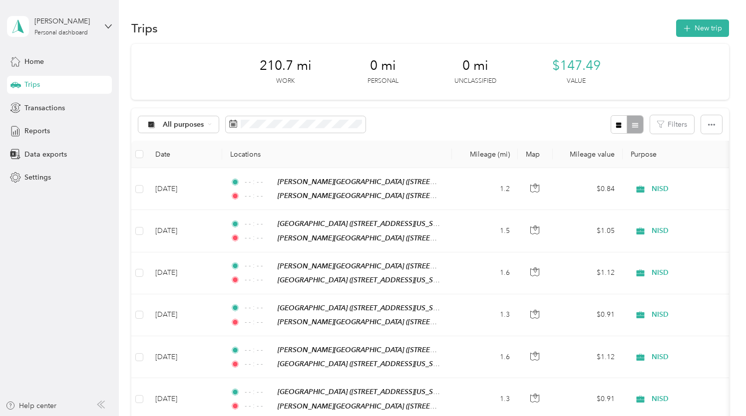  What do you see at coordinates (576, 66) in the screenshot?
I see `span: $147.49` at bounding box center [576, 66].